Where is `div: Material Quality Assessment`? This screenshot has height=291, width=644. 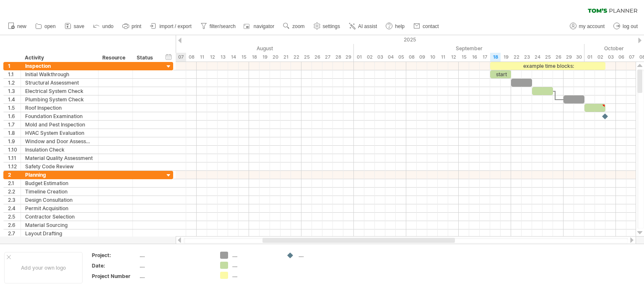 div: Material Quality Assessment is located at coordinates (59, 158).